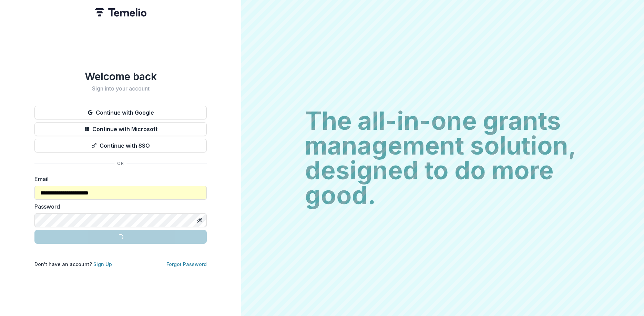 The width and height of the screenshot is (644, 316). Describe the element at coordinates (187, 264) in the screenshot. I see `a: Forgot Password` at that location.